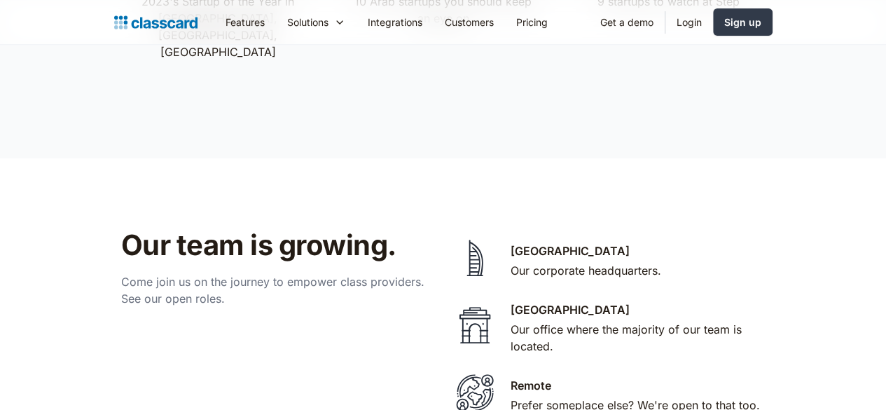  What do you see at coordinates (742, 22) in the screenshot?
I see `a: Sign up` at bounding box center [742, 22].